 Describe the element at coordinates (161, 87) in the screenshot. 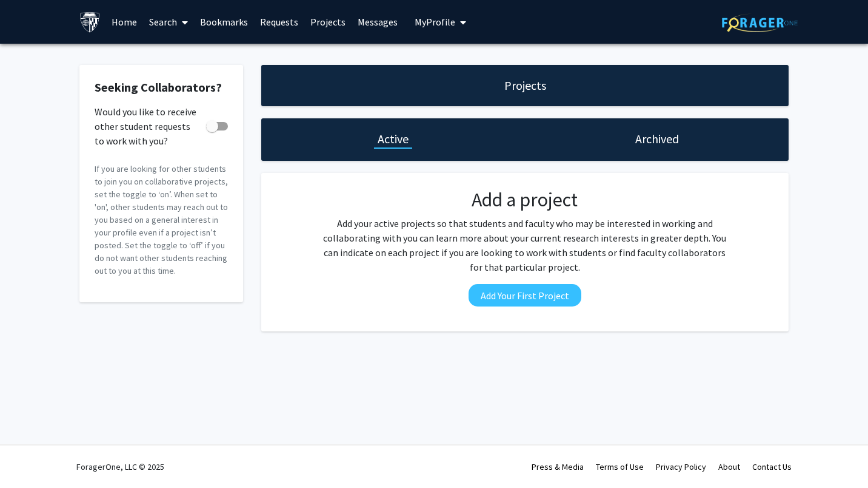

I see `h2: Seeking Collaborators?` at that location.